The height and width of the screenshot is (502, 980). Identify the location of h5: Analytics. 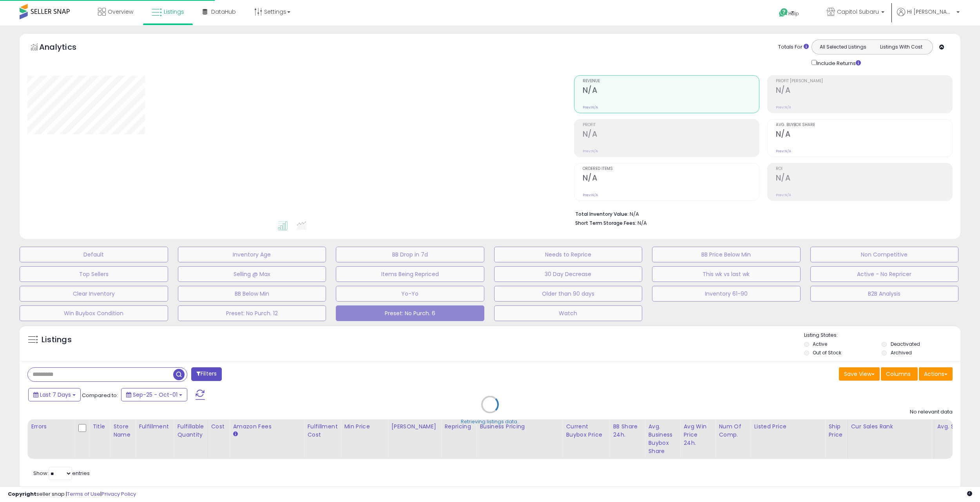
(66, 48).